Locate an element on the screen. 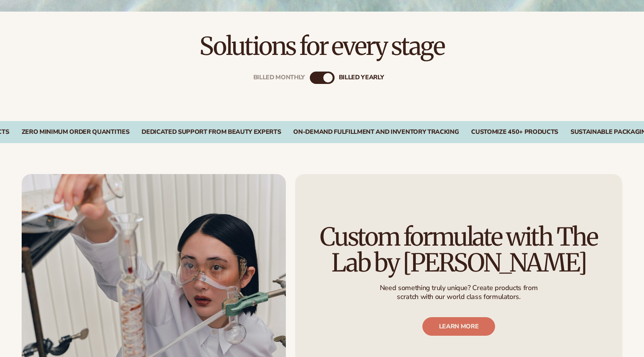  div: CUSTOMIZE 450+ PRODUCTS is located at coordinates (515, 132).